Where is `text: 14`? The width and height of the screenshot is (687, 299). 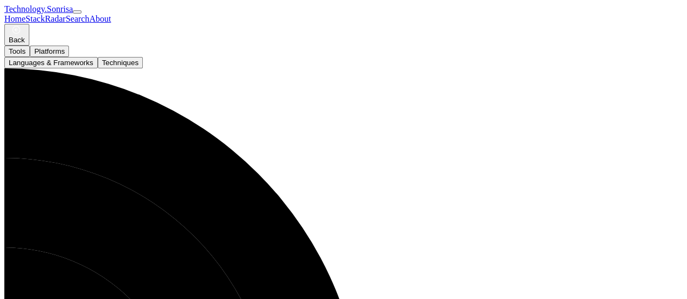 text: 14 is located at coordinates (158, 240).